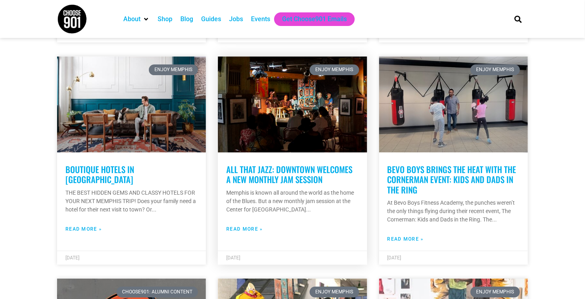 Image resolution: width=585 pixels, height=299 pixels. Describe the element at coordinates (454, 211) in the screenshot. I see `p: At Bevo Boys Fitness Academy, the punches weren’t the only things flying during their recent even...` at that location.